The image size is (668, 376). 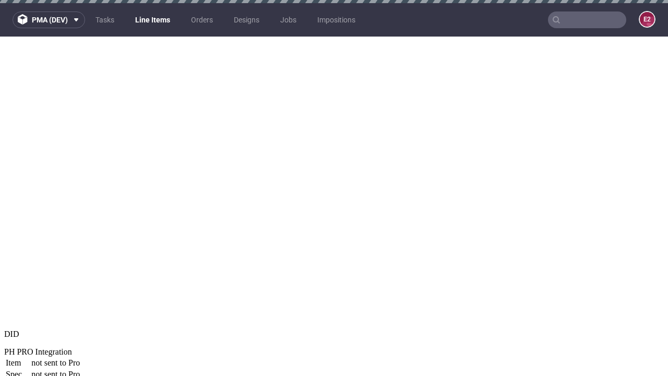 I want to click on a: Tasks, so click(x=105, y=20).